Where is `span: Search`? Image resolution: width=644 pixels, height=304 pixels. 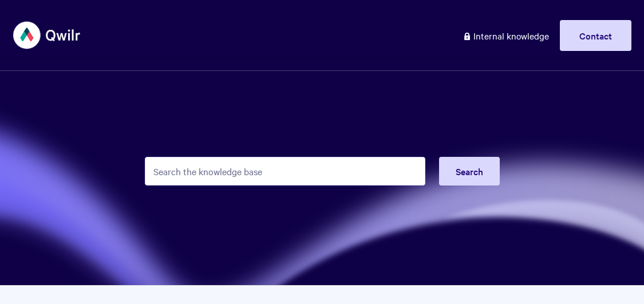
span: Search is located at coordinates (470, 171).